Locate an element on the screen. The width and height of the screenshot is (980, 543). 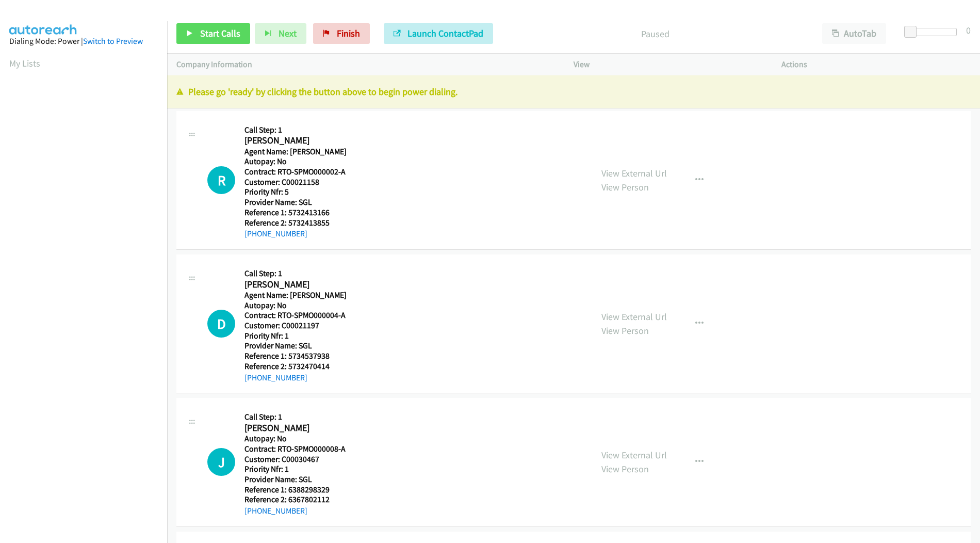
h1: J is located at coordinates (221, 462).